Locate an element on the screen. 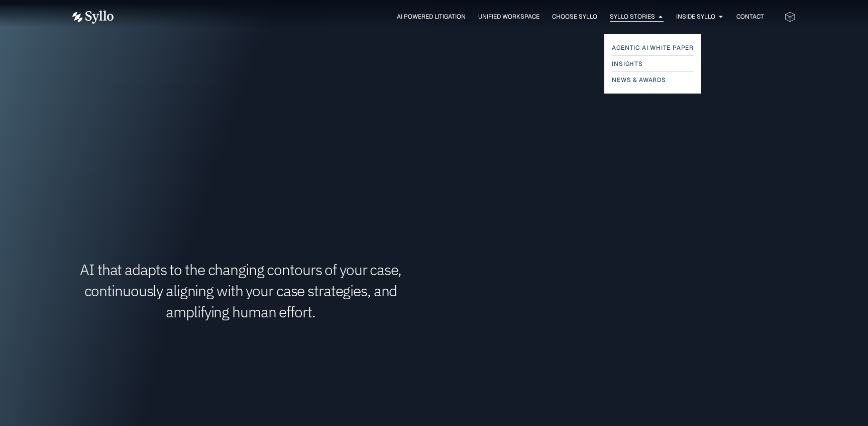 This screenshot has height=426, width=868. span: Insights is located at coordinates (627, 64).